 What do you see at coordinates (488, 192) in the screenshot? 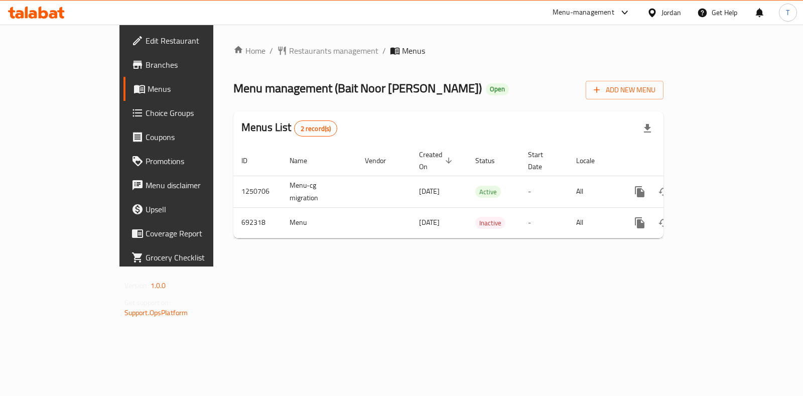
I see `div: Active` at bounding box center [488, 192].